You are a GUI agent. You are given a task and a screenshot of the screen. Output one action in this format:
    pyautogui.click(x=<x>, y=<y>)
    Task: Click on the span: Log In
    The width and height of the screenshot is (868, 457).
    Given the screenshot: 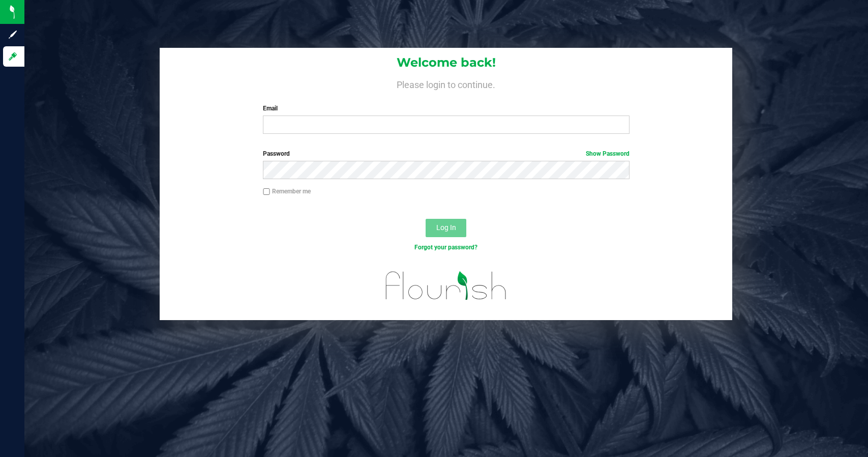 What is the action you would take?
    pyautogui.click(x=446, y=228)
    